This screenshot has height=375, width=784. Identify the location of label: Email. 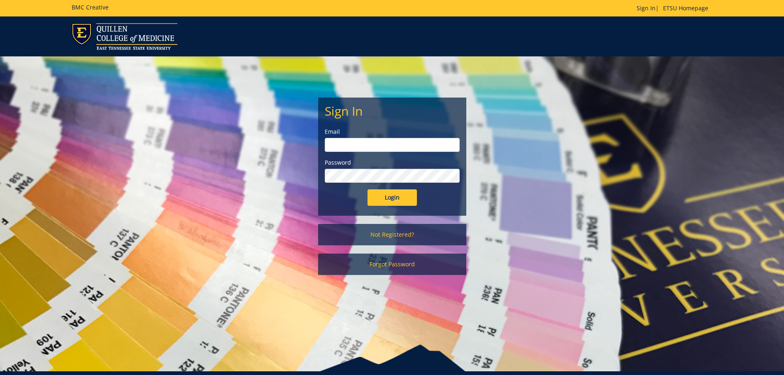
(392, 132).